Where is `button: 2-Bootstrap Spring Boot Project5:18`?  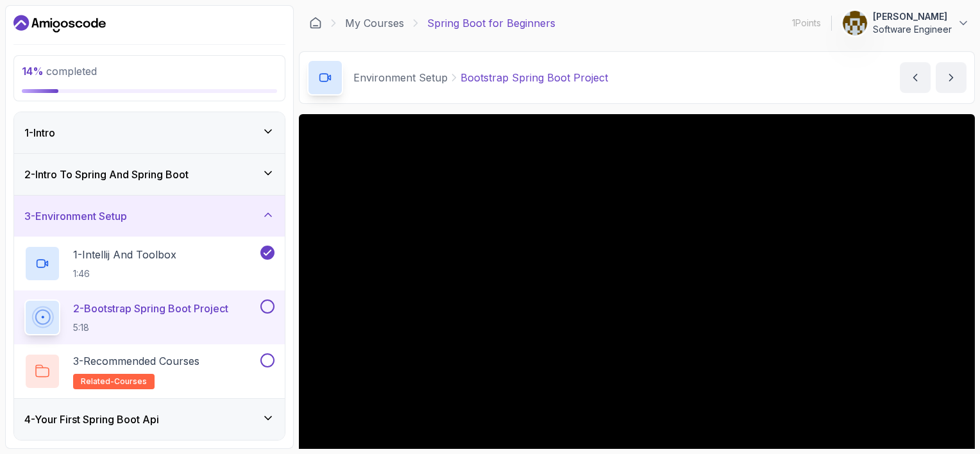
button: 2-Bootstrap Spring Boot Project5:18 is located at coordinates (149, 317).